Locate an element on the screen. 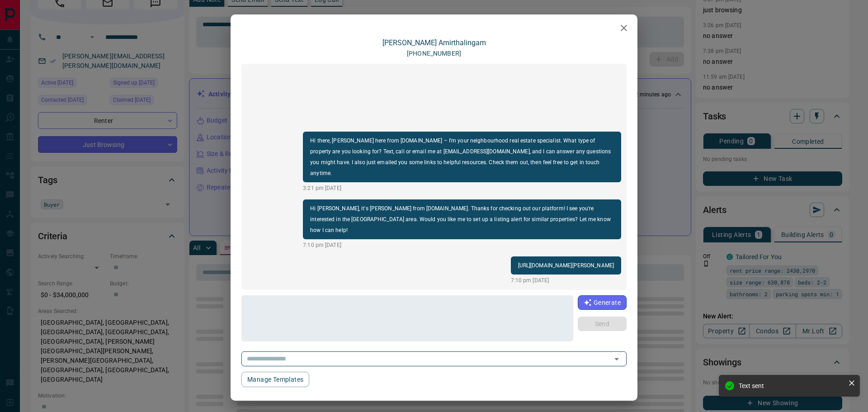 This screenshot has width=868, height=412. button: Open is located at coordinates (617, 359).